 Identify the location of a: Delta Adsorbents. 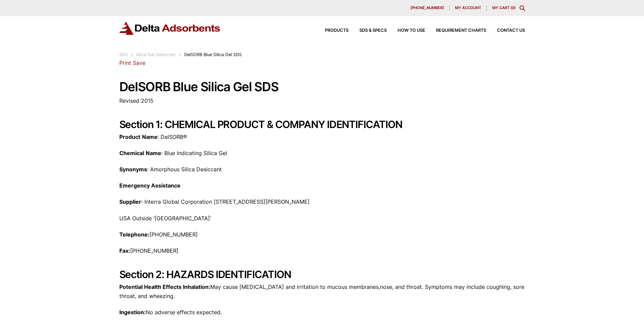
(170, 28).